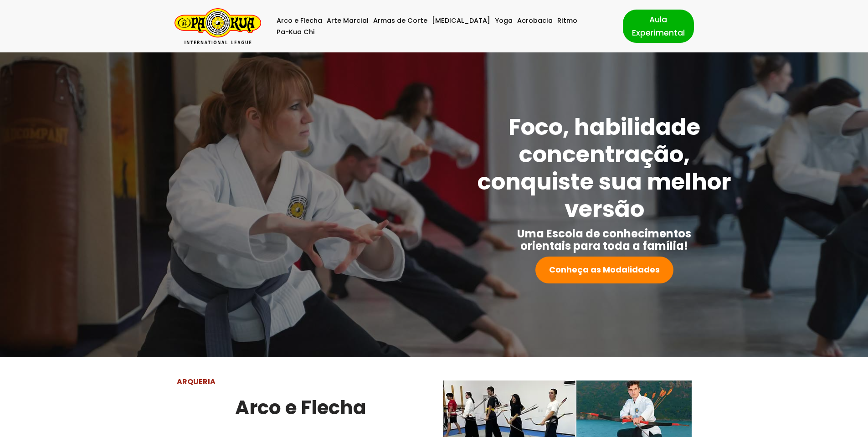  Describe the element at coordinates (348, 20) in the screenshot. I see `a: Arte Marcial` at that location.